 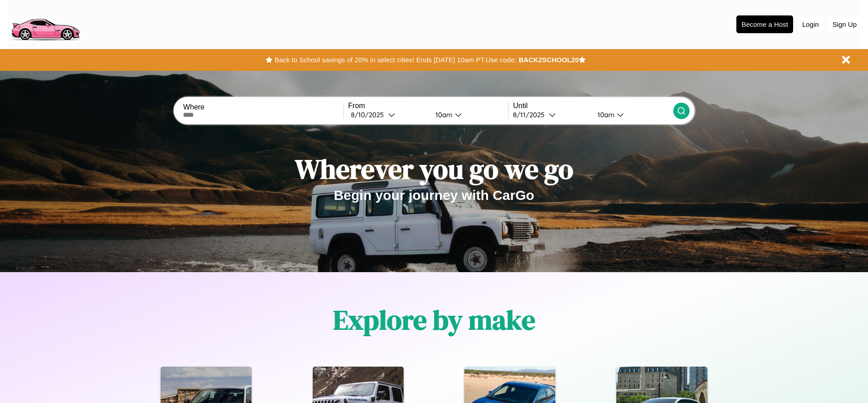 What do you see at coordinates (370, 114) in the screenshot?
I see `div: 8 / 10 / 2025` at bounding box center [370, 114].